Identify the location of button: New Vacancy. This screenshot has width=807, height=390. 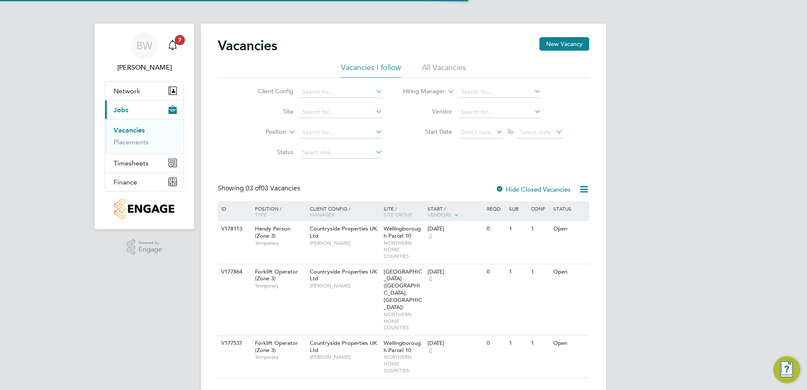
(564, 44).